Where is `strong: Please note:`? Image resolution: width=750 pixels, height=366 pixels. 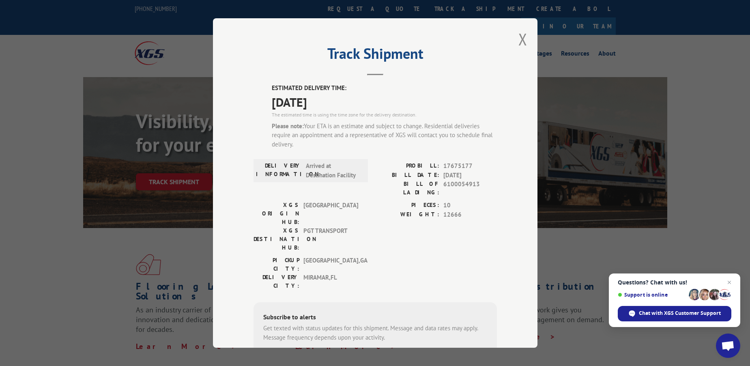 strong: Please note: is located at coordinates (287, 126).